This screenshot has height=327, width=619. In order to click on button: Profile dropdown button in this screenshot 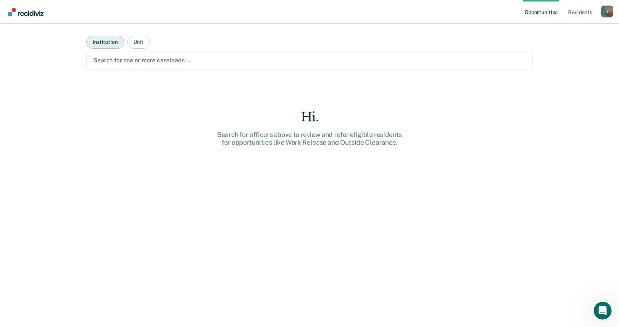, I will do `click(607, 12)`.